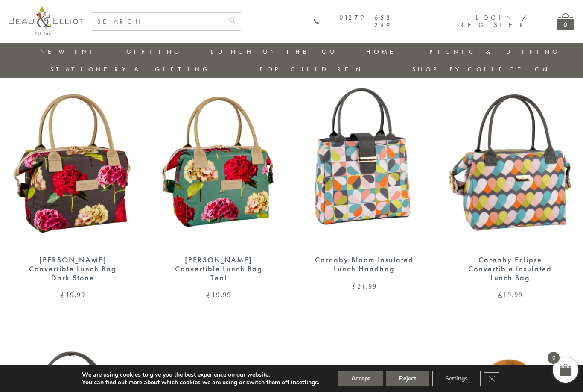 This screenshot has height=392, width=583. What do you see at coordinates (360, 379) in the screenshot?
I see `button: Accept` at bounding box center [360, 379].